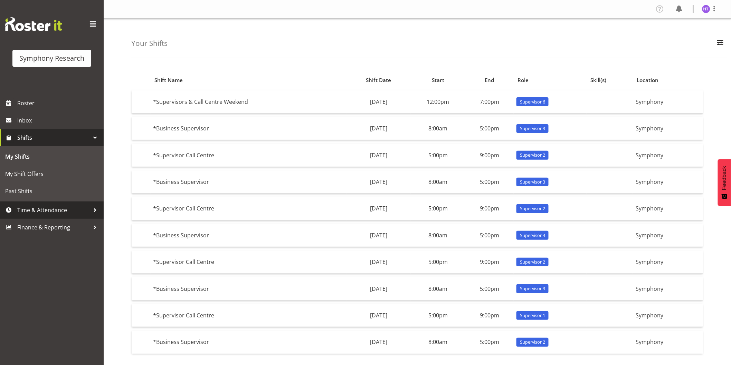  Describe the element at coordinates (706, 9) in the screenshot. I see `img: hal-thomas1264.jpg` at that location.